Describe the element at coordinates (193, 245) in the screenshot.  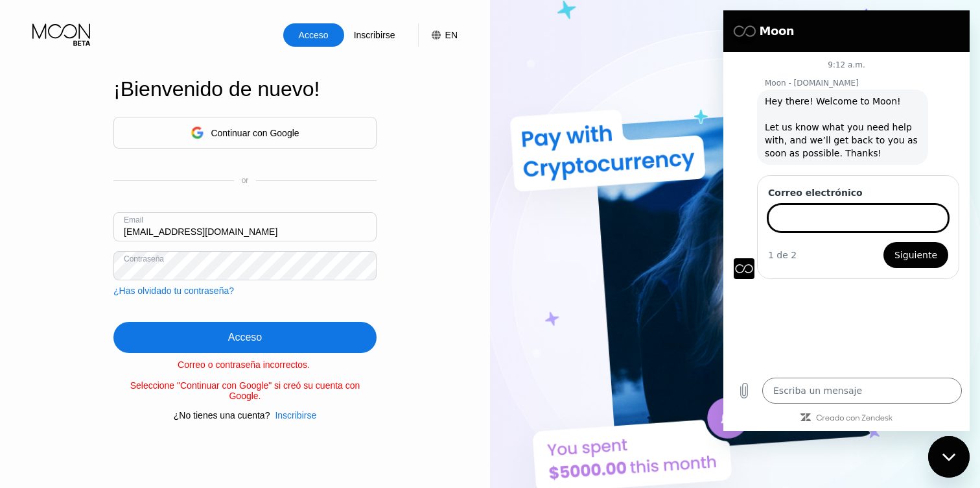
I see `button: Siguiente` at that location.